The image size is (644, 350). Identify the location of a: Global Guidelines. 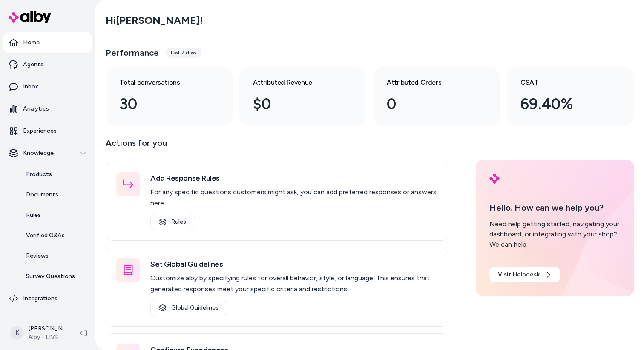
(189, 308).